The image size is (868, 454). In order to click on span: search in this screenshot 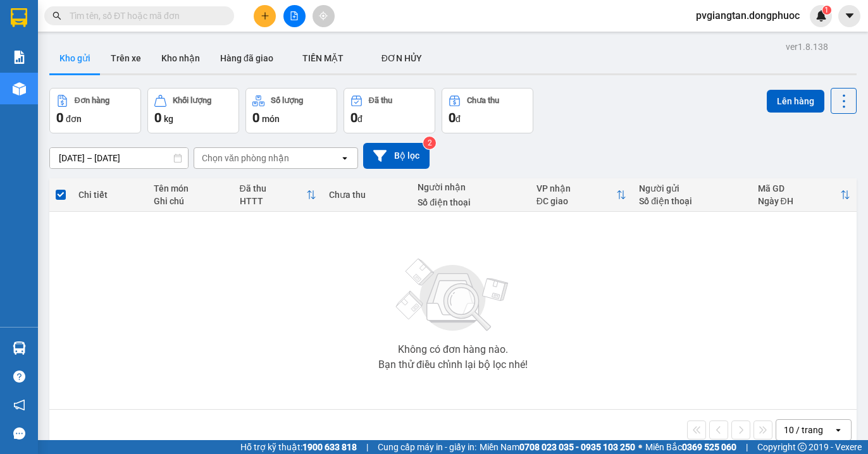, I will do `click(57, 16)`.